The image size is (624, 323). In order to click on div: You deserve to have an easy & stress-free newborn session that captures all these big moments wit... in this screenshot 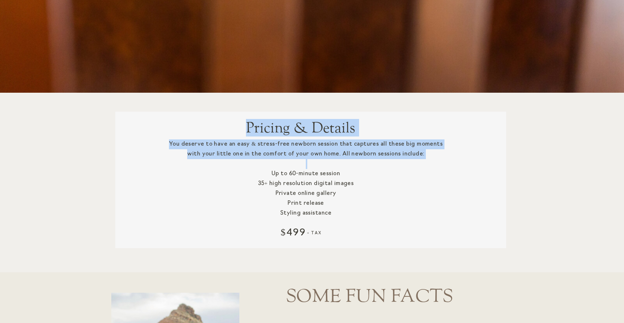, I will do `click(306, 188)`.